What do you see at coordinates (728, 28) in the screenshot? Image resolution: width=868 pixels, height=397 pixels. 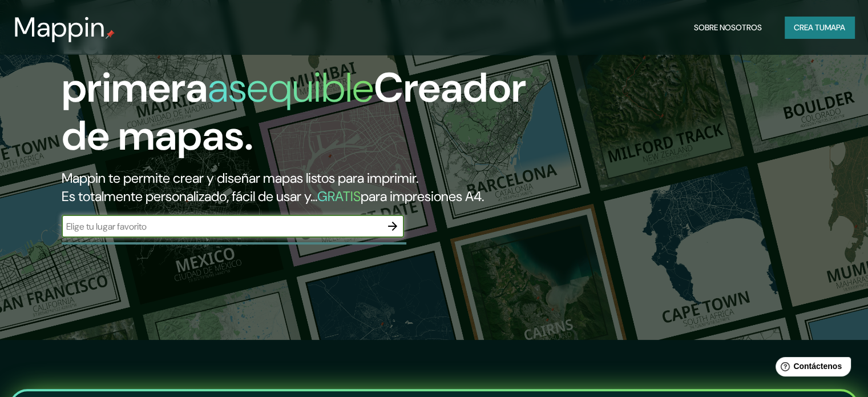 I see `button: Sobre nosotros` at bounding box center [728, 28].